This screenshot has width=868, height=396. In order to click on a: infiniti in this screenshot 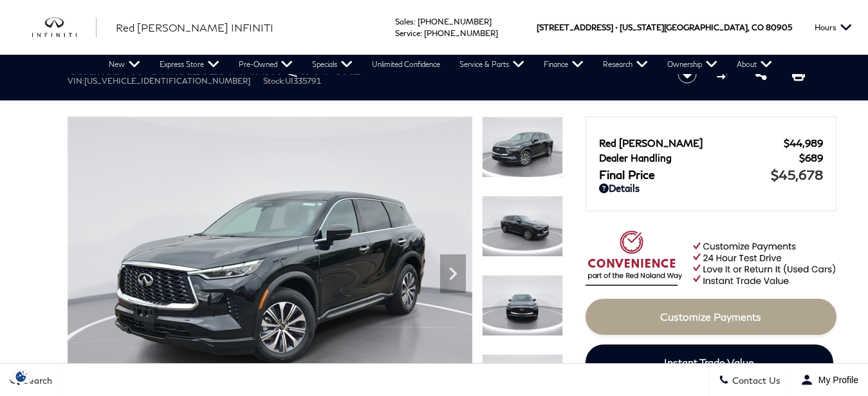, I will do `click(65, 28)`.